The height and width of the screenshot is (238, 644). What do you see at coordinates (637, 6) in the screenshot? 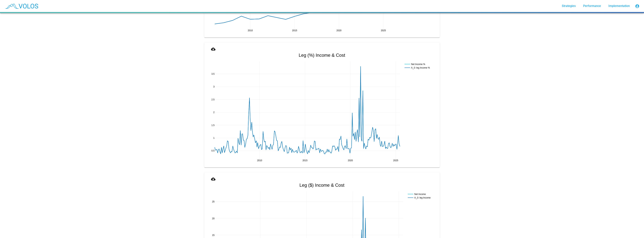
I see `mat-icon: account_circle` at bounding box center [637, 6].